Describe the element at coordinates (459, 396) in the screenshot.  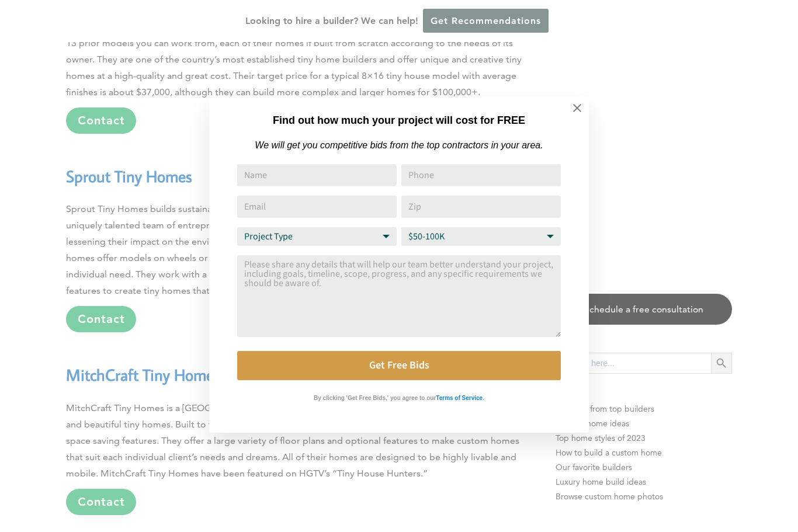
I see `a: Terms of Service` at that location.